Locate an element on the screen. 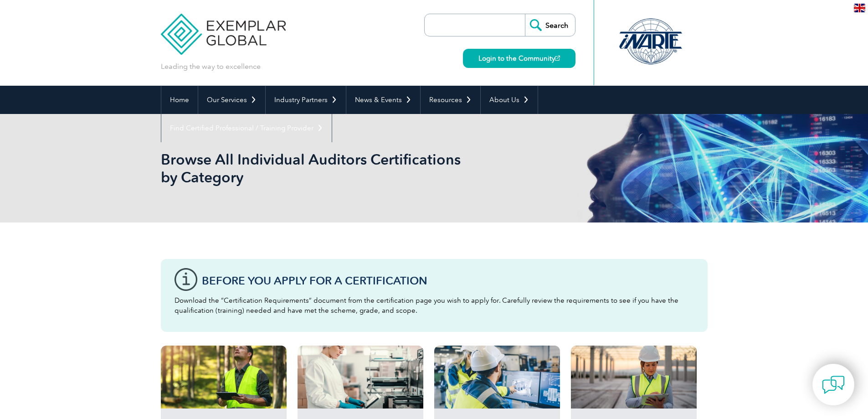 The height and width of the screenshot is (419, 868). input: Search is located at coordinates (549, 25).